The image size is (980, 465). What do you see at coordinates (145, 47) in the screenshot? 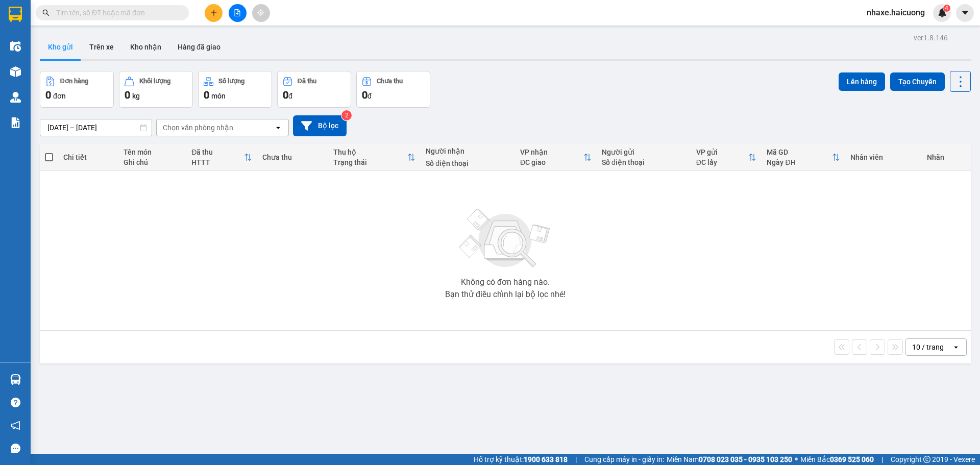
I see `button: Kho nhận` at bounding box center [145, 47].